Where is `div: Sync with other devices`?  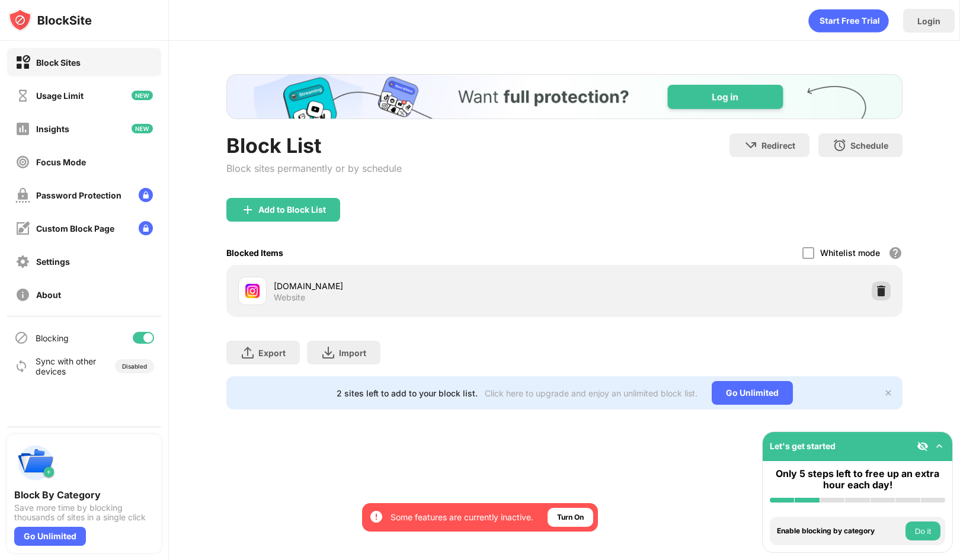
div: Sync with other devices is located at coordinates (66, 366).